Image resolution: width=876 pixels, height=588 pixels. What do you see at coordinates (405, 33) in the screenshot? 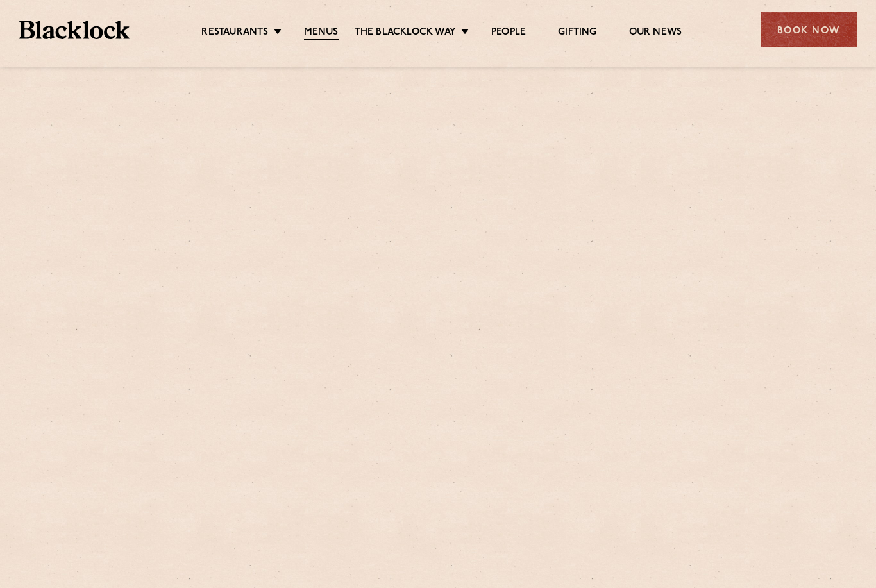
I see `a: The Blacklock Way` at bounding box center [405, 33].